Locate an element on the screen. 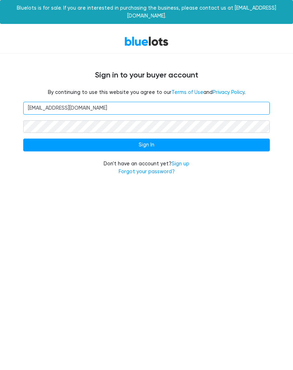  a: Terms of Use is located at coordinates (187, 92).